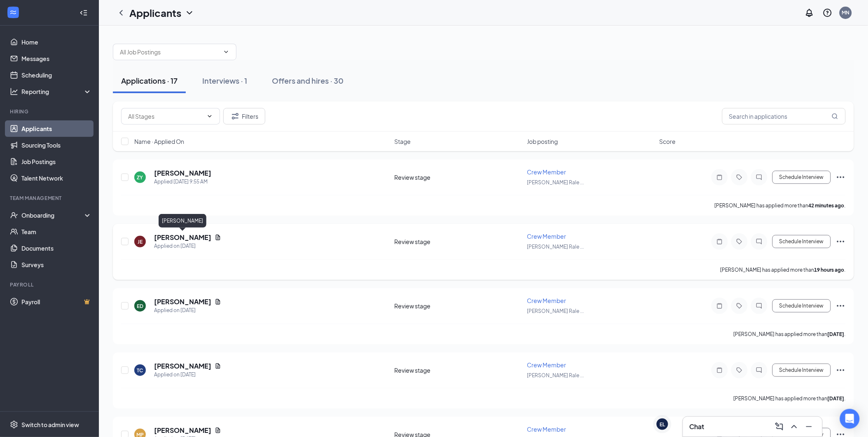 The height and width of the screenshot is (437, 868). Describe the element at coordinates (140, 306) in the screenshot. I see `div: ED` at that location.